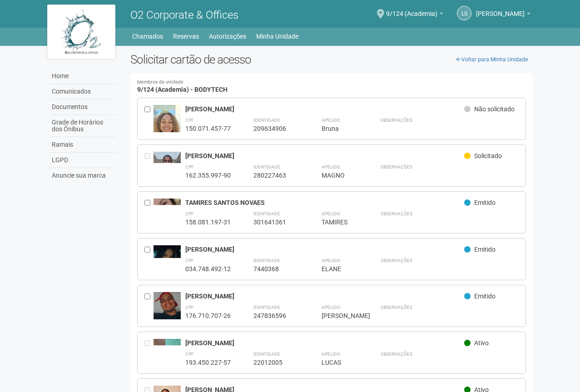 Image resolution: width=580 pixels, height=392 pixels. I want to click on a: Comunicados, so click(83, 92).